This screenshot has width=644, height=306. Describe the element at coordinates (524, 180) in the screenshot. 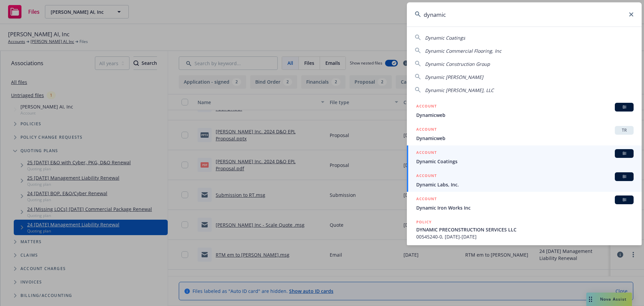

I see `a: ACCOUNTBIDynamic Labs, Inc.` at that location.